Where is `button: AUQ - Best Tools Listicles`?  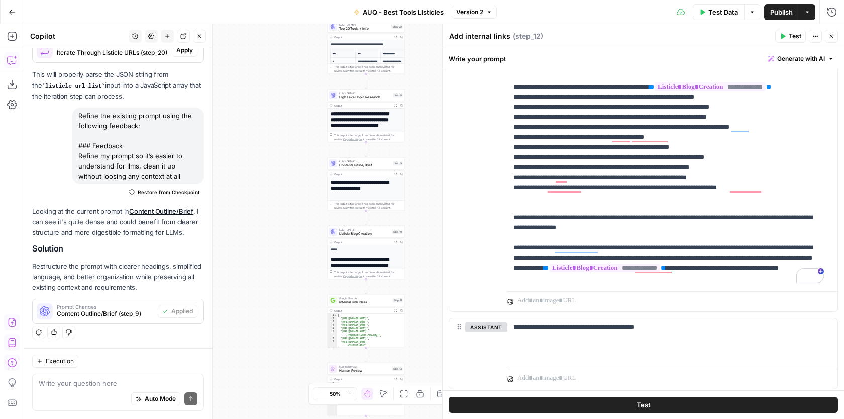 button: AUQ - Best Tools Listicles is located at coordinates (398, 12).